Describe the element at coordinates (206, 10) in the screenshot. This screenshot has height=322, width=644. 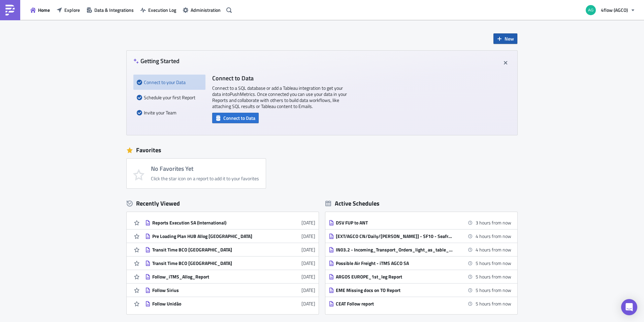
I see `span: Administration` at that location.